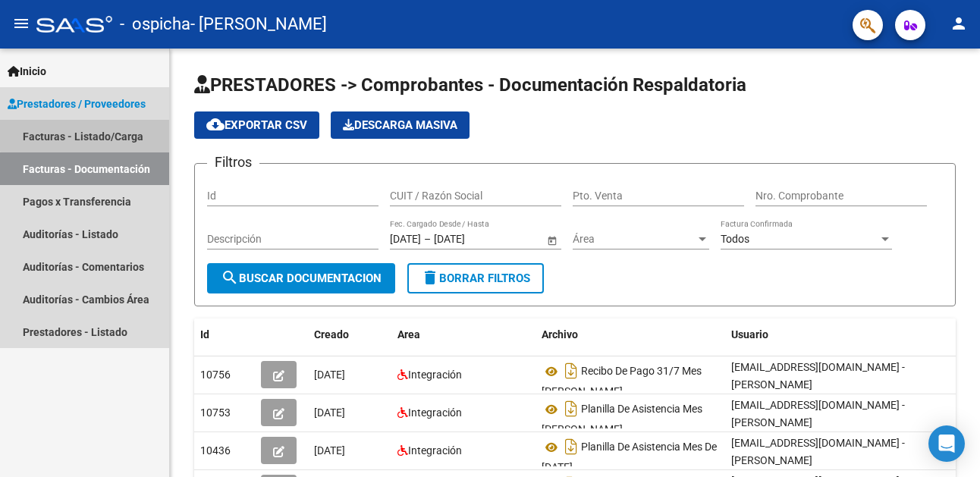 The width and height of the screenshot is (980, 477). I want to click on span: 10753, so click(215, 412).